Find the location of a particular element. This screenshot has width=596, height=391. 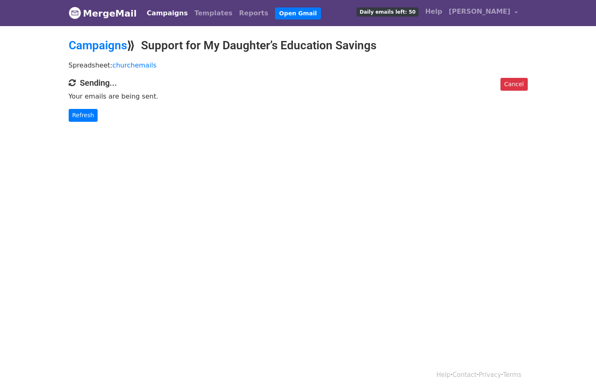

a: Terms is located at coordinates (512, 374).